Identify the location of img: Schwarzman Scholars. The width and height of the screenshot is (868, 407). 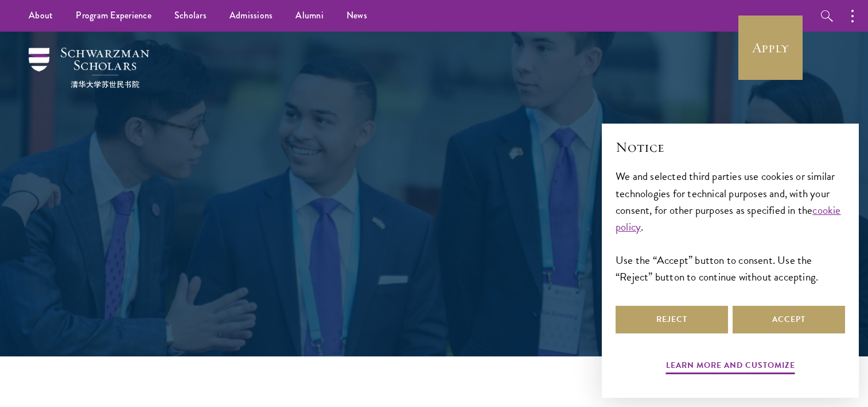
(89, 68).